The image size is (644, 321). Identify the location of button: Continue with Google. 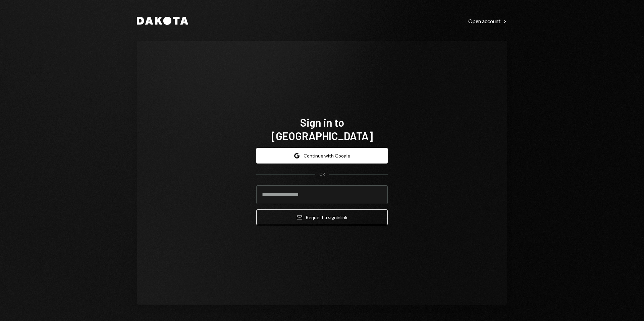
(322, 156).